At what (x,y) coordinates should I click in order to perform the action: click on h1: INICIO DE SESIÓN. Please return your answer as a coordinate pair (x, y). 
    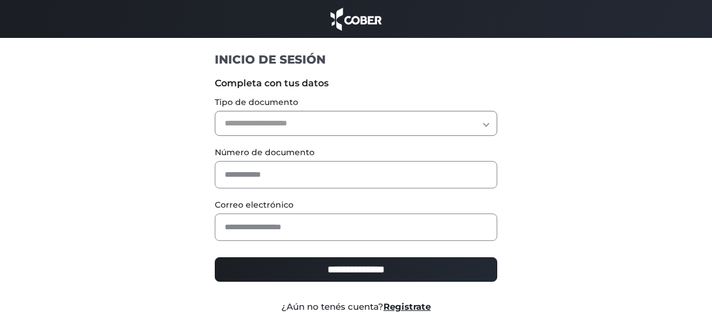
    Looking at the image, I should click on (356, 60).